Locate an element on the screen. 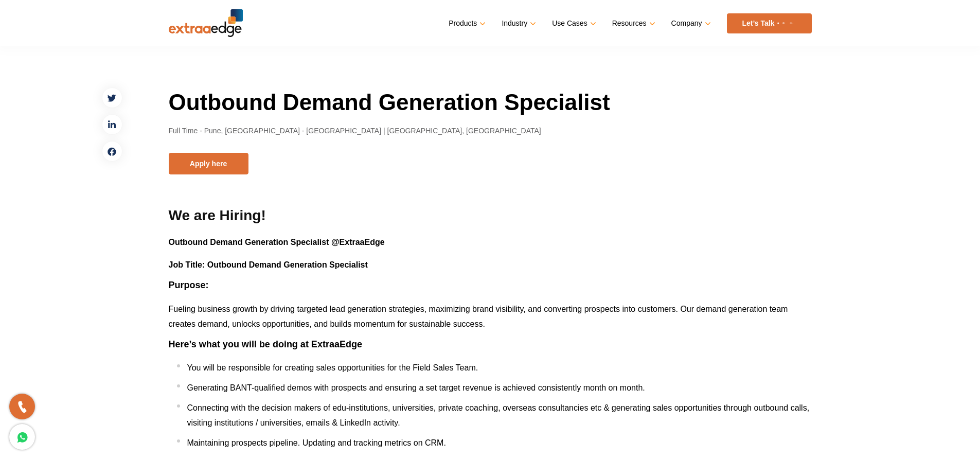 The height and width of the screenshot is (459, 980). a: twitter is located at coordinates (113, 98).